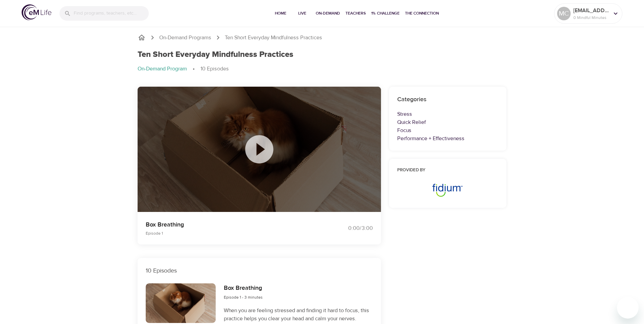 The width and height of the screenshot is (644, 324). Describe the element at coordinates (230, 224) in the screenshot. I see `p: Box Breathing` at that location.